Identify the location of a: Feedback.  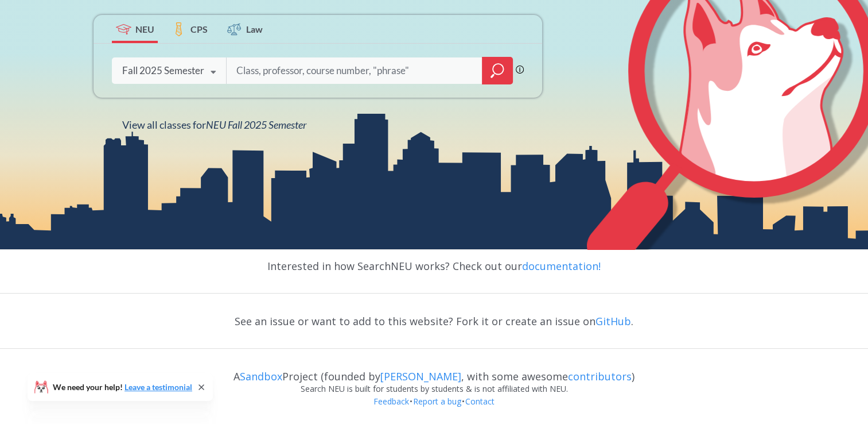
(392, 401).